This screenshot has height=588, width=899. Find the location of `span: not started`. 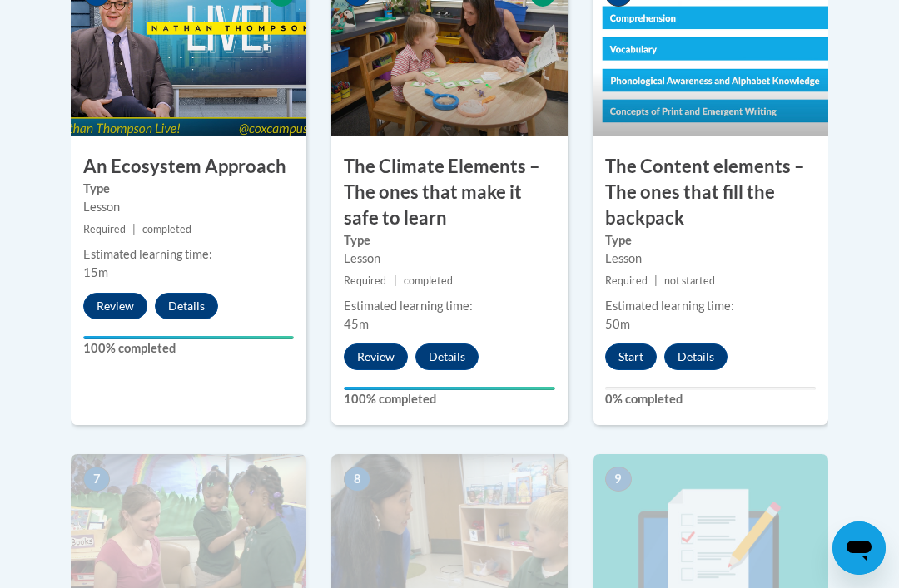

span: not started is located at coordinates (689, 280).